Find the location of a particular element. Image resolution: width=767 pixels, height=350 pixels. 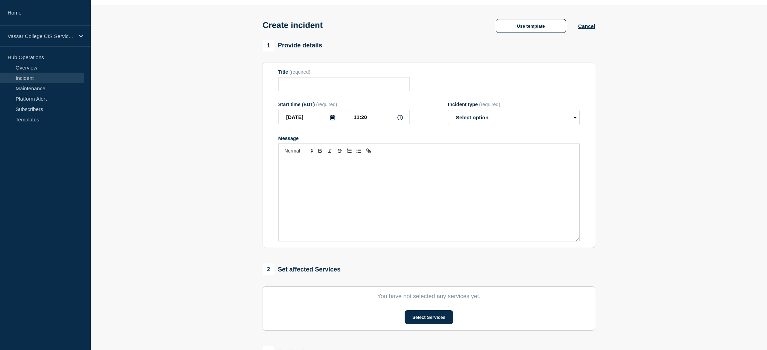

p: You have not selected any services yet. is located at coordinates (429, 297).